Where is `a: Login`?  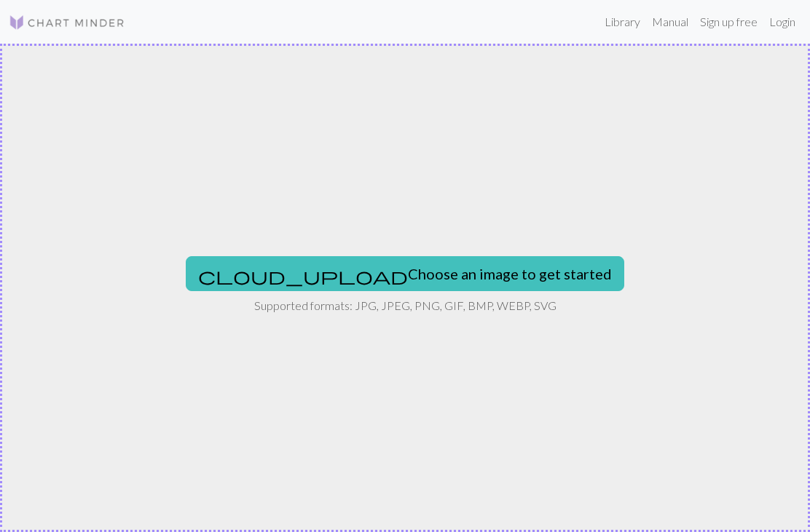 a: Login is located at coordinates (782, 22).